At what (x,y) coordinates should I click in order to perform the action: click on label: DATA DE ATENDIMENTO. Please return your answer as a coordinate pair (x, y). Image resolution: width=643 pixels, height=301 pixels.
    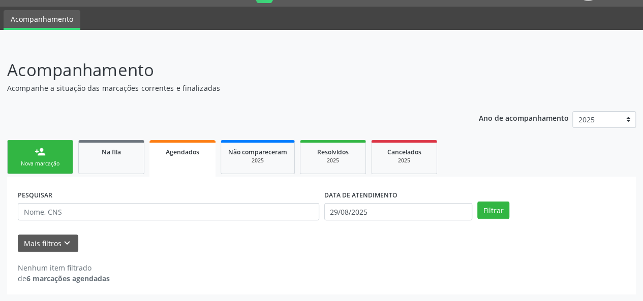
    Looking at the image, I should click on (361, 195).